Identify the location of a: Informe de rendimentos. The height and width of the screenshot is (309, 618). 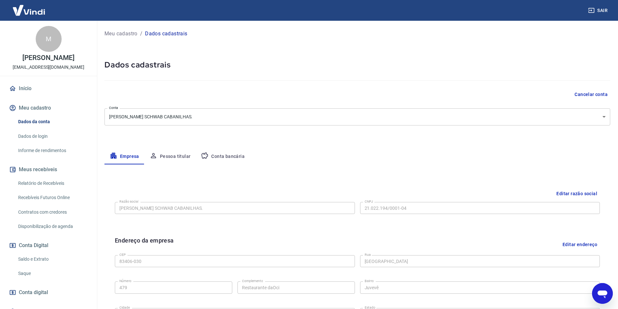
(52, 151).